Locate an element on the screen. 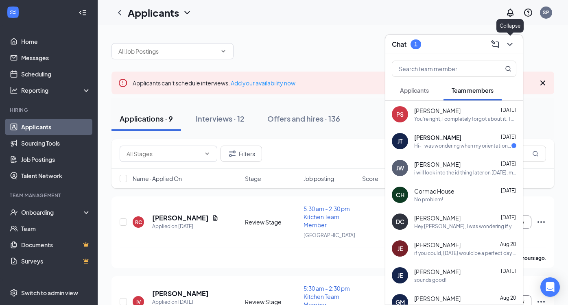 The height and width of the screenshot is (305, 568). div: Onboarding is located at coordinates (52, 212).